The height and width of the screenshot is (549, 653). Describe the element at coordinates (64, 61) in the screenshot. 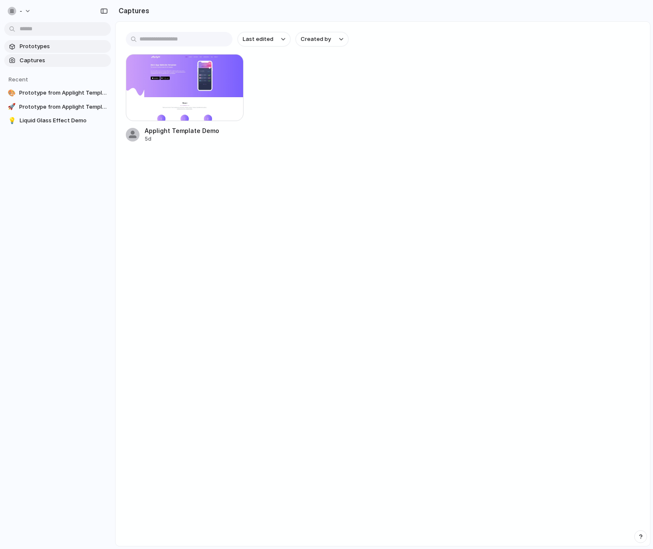

I see `span: Captures` at that location.